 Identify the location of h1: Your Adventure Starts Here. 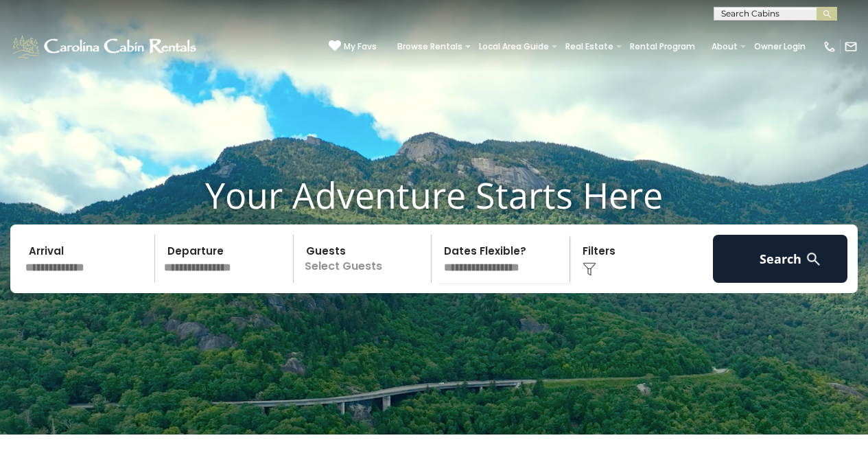
(434, 195).